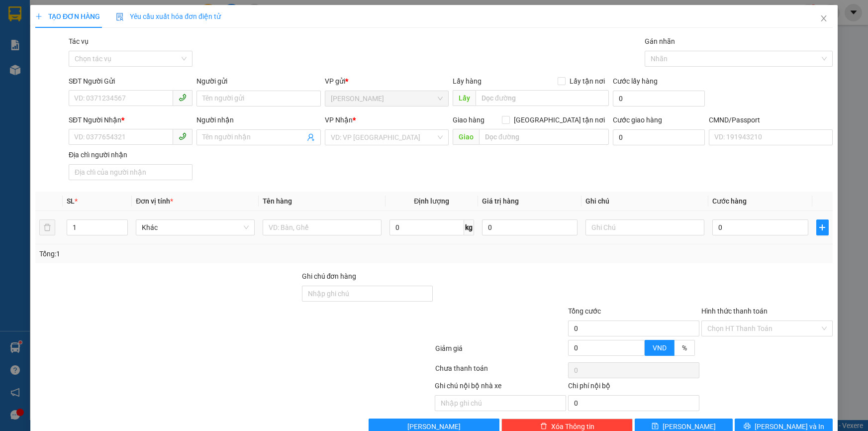  Describe the element at coordinates (747, 427) in the screenshot. I see `span: printer` at that location.